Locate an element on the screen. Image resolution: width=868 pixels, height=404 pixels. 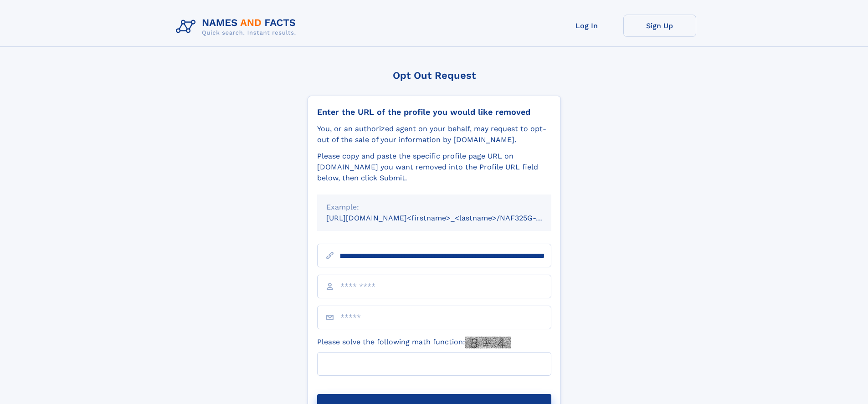
img: Logo Names and Facts is located at coordinates (238, 27).